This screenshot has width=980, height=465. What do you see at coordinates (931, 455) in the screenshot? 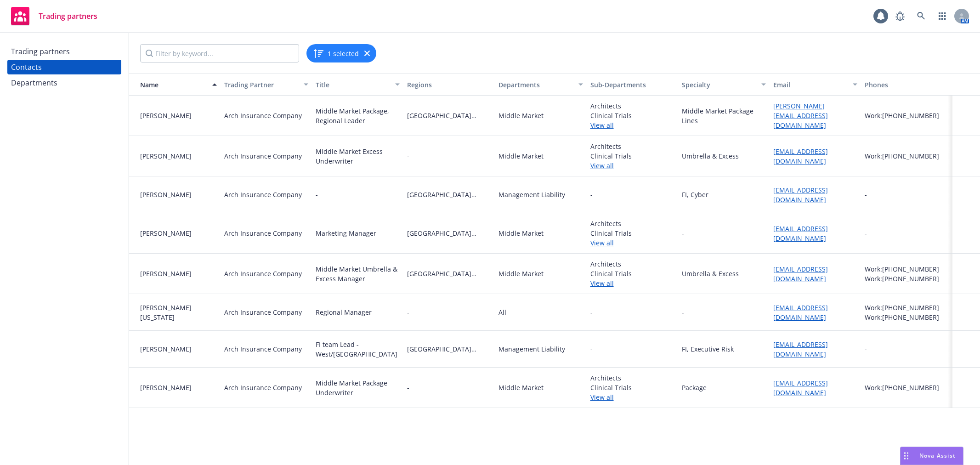
I see `button: Nova Assist` at bounding box center [931, 455].